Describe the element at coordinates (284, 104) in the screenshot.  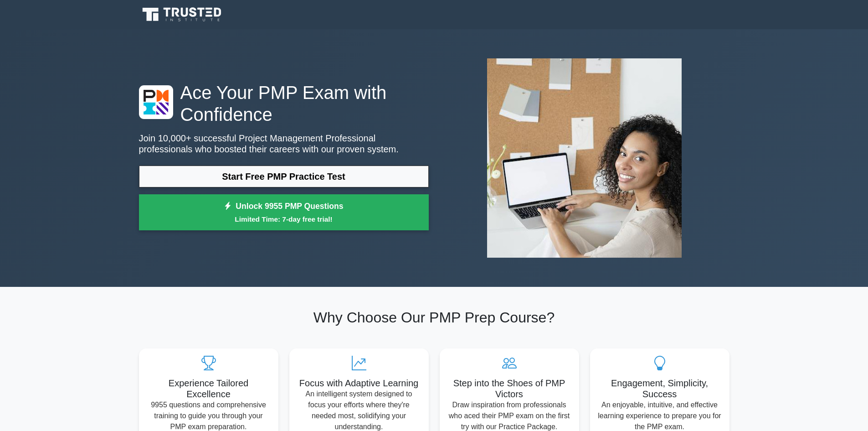
I see `h1: Ace Your PMP Exam with Confidence` at that location.